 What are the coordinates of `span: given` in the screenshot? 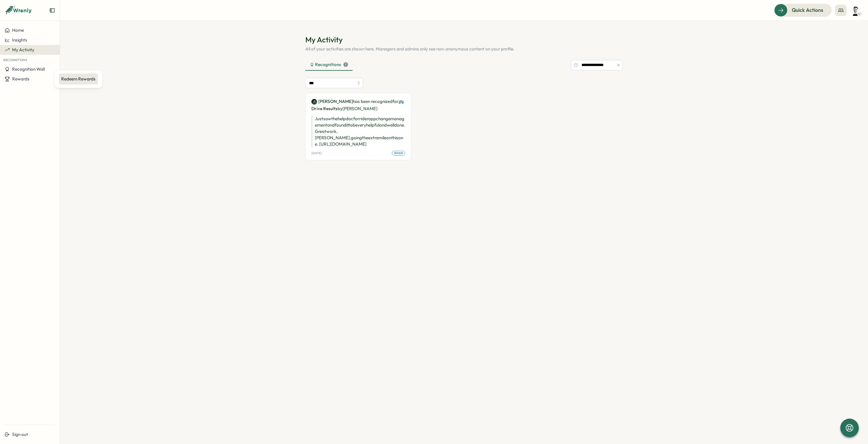 It's located at (398, 153).